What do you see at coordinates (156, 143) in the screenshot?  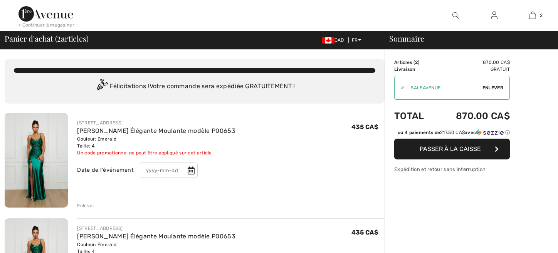 I see `div: Couleur: Emerald Taille: 4` at bounding box center [156, 143].